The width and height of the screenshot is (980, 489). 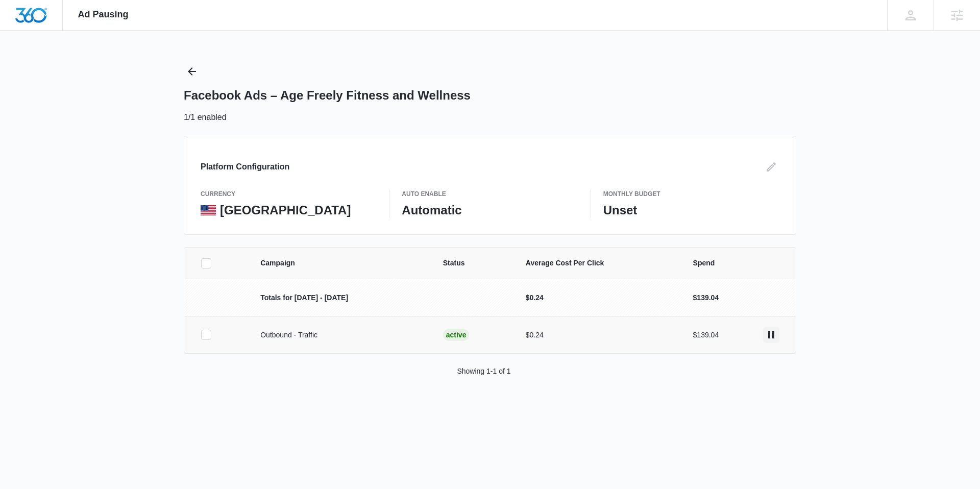 What do you see at coordinates (339, 334) in the screenshot?
I see `p: Outbound - Traffic` at bounding box center [339, 334].